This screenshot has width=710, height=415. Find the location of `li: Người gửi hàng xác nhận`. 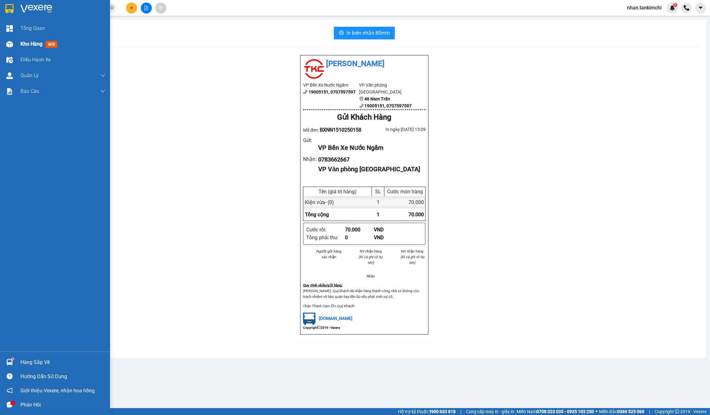

li: Người gửi hàng xác nhận is located at coordinates (329, 254).